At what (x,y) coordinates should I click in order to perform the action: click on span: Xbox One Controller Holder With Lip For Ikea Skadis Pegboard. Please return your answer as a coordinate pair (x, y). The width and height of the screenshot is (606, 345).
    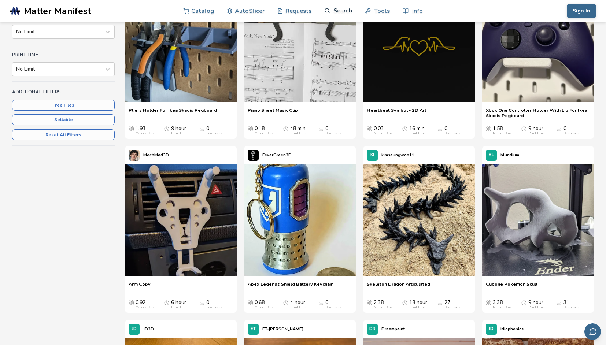
    Looking at the image, I should click on (538, 113).